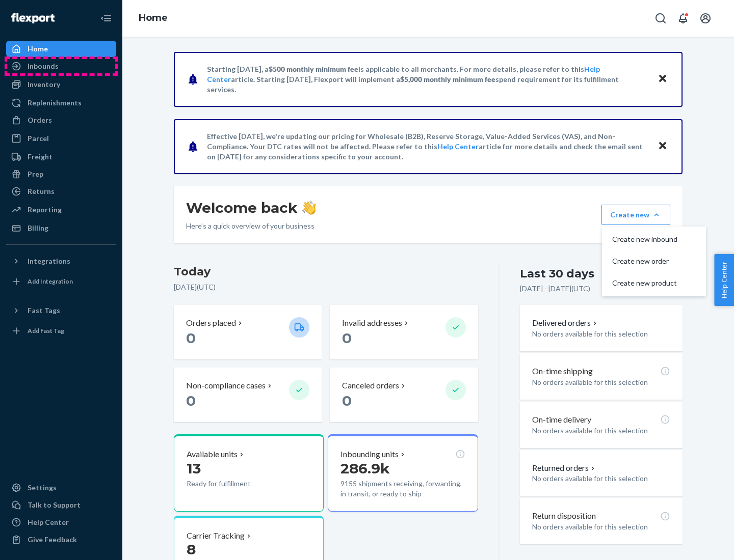 The width and height of the screenshot is (734, 560). Describe the element at coordinates (61, 281) in the screenshot. I see `a: Add Integration` at that location.